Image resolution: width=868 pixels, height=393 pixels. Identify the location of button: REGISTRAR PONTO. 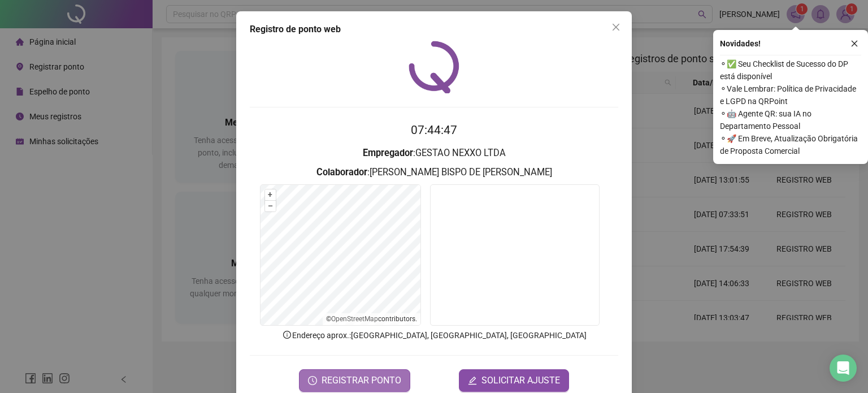
(354, 380).